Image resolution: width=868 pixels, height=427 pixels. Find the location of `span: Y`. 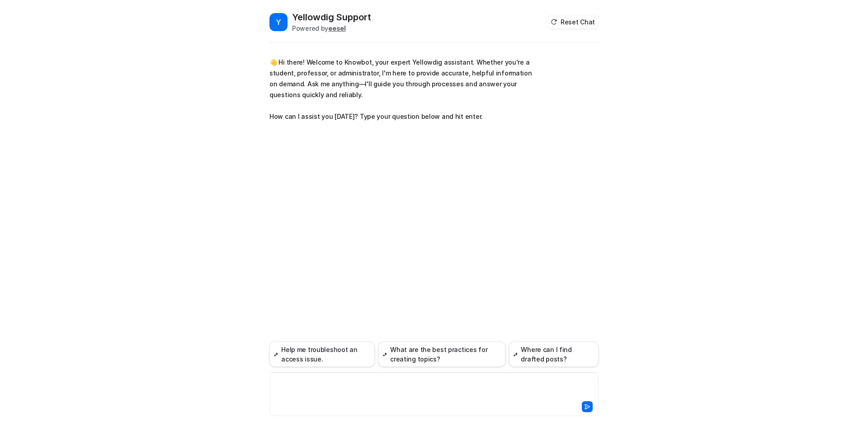

span: Y is located at coordinates (278, 22).